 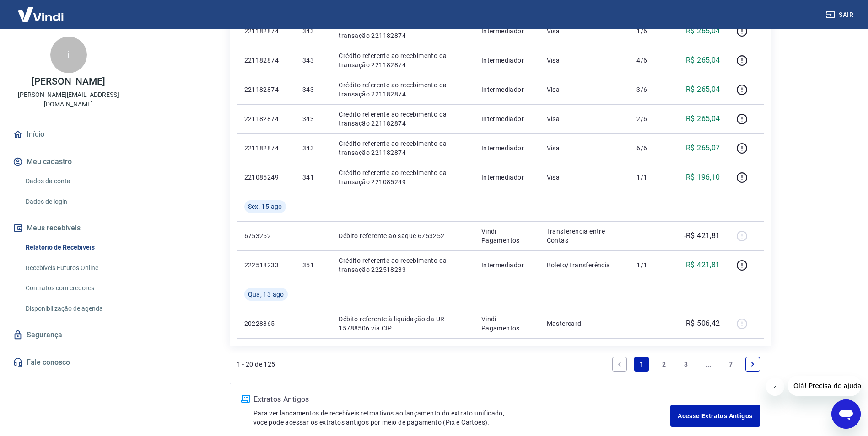 What do you see at coordinates (708, 364) in the screenshot?
I see `a: Jump forward` at bounding box center [708, 364].